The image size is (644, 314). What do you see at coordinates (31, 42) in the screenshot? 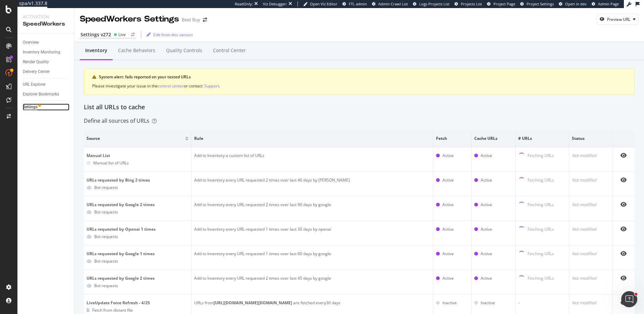
I see `div: Overview` at bounding box center [31, 42].